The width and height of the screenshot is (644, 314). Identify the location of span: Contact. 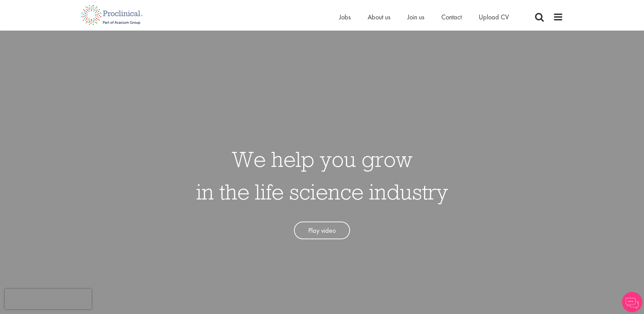
(452, 17).